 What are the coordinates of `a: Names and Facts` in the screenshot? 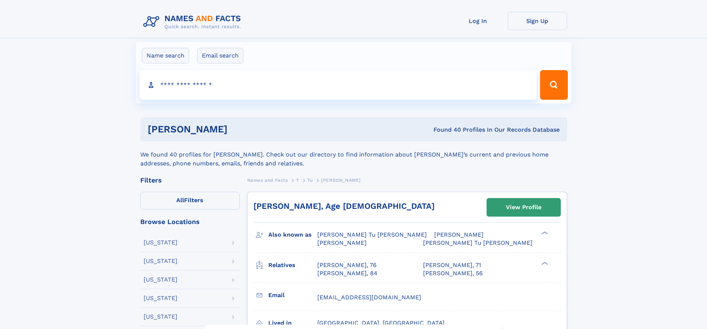 It's located at (268, 180).